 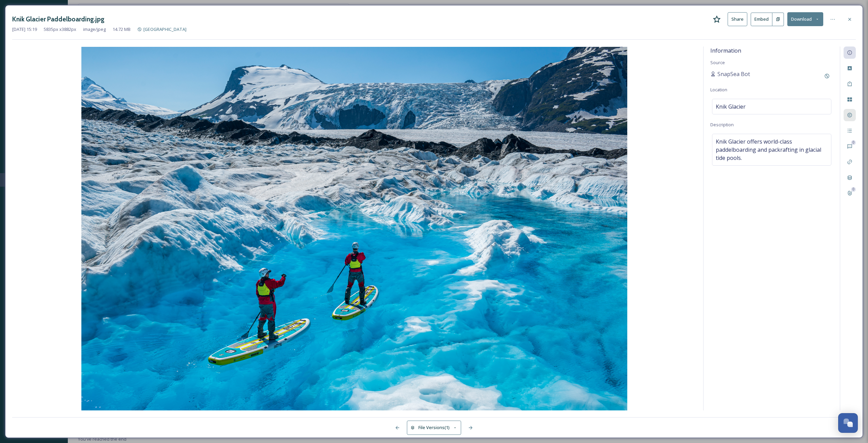 What do you see at coordinates (726, 51) in the screenshot?
I see `span: Information` at bounding box center [726, 51].